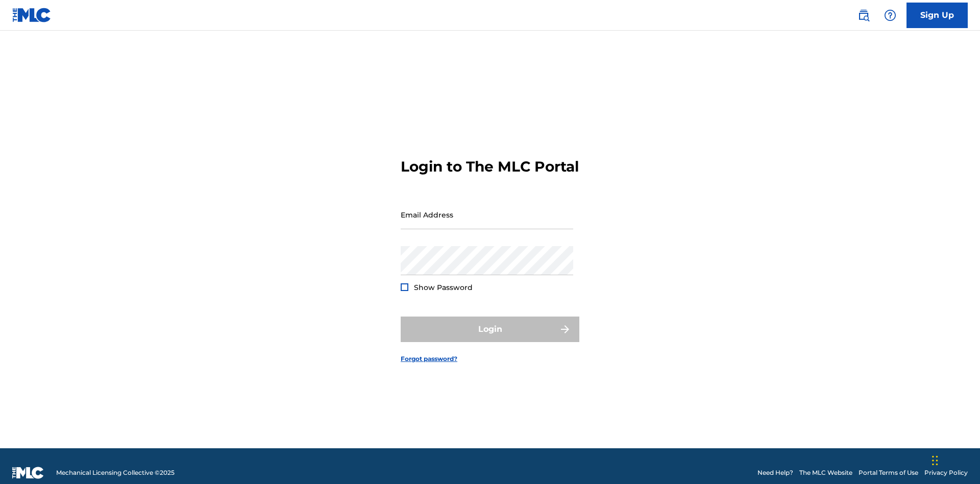  Describe the element at coordinates (954, 460) in the screenshot. I see `div: Chat Widget` at that location.